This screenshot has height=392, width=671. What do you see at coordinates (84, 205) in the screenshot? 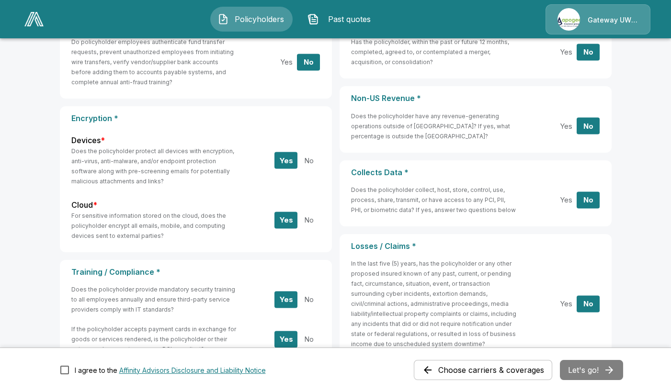
I see `label: Cloud` at bounding box center [84, 205].